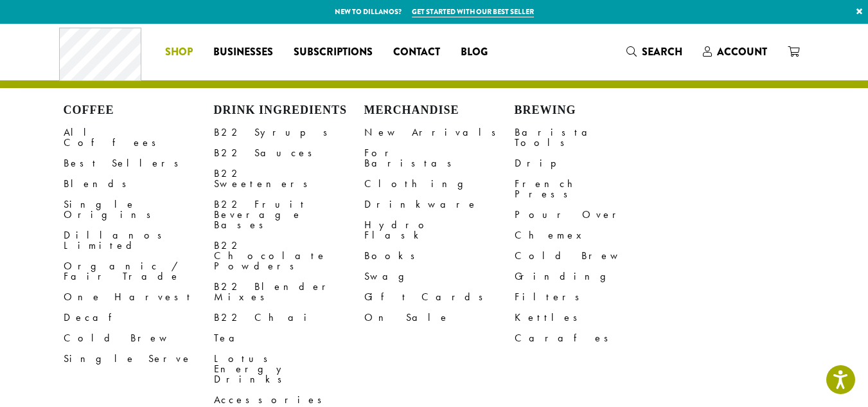  What do you see at coordinates (139, 210) in the screenshot?
I see `a: Single Origins` at bounding box center [139, 210].